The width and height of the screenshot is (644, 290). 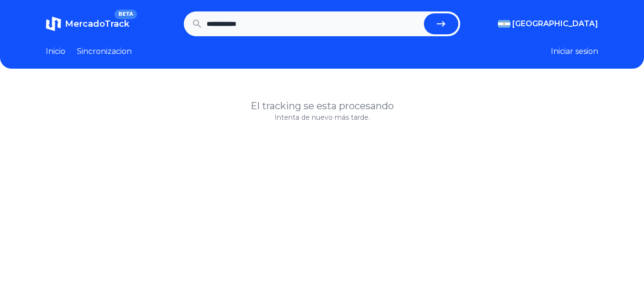 What do you see at coordinates (97, 24) in the screenshot?
I see `span: MercadoTrack` at bounding box center [97, 24].